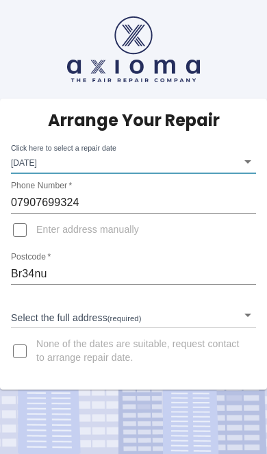 This screenshot has width=267, height=454. What do you see at coordinates (140, 352) in the screenshot?
I see `span: None of the dates are suitable, request contact to arrange repair date.` at bounding box center [140, 352].